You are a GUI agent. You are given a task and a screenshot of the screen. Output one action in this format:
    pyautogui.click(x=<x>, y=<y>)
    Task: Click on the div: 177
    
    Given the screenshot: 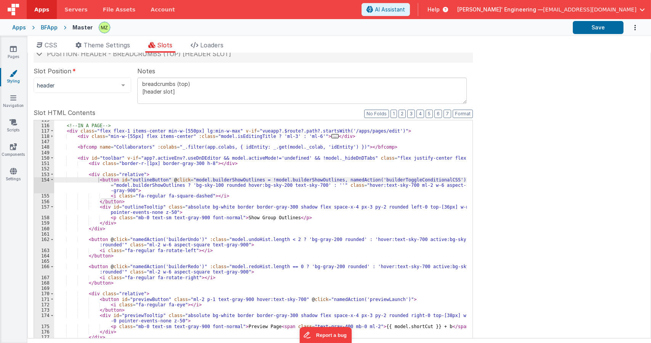 What is the action you would take?
    pyautogui.click(x=44, y=337)
    